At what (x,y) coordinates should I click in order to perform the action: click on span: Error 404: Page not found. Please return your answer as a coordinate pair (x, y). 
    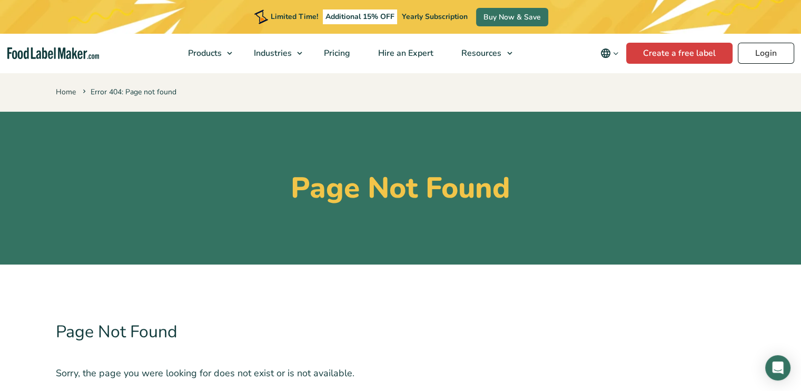
    Looking at the image, I should click on (128, 92).